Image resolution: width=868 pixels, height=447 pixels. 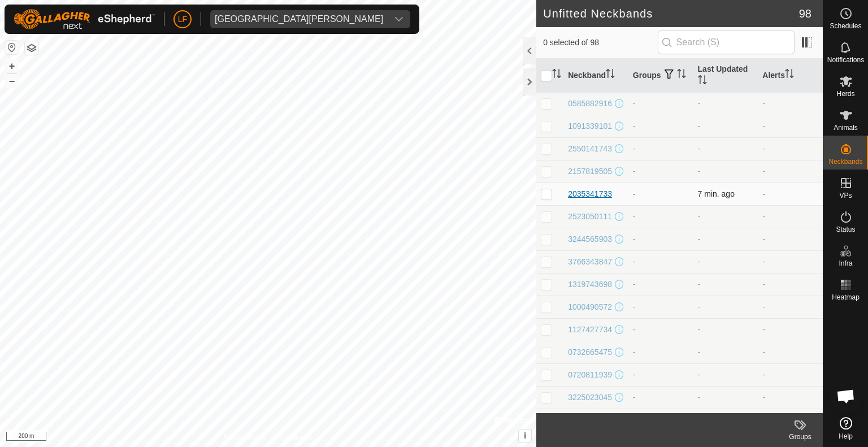 What do you see at coordinates (590, 374) in the screenshot?
I see `div: 0720811939` at bounding box center [590, 374].